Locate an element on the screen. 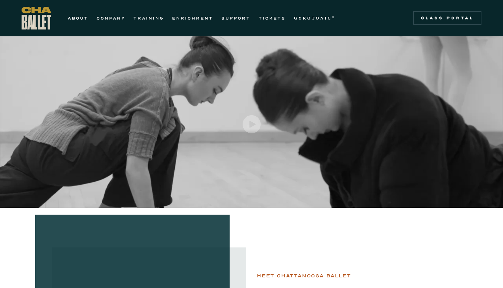 This screenshot has width=503, height=288. div: Meet chattanooga ballet is located at coordinates (304, 276).